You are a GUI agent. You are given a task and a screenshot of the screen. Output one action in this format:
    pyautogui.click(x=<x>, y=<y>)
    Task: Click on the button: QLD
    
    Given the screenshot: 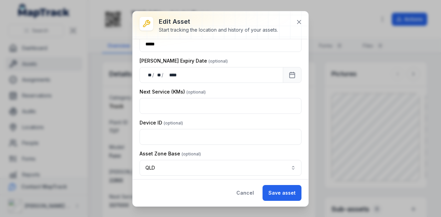 What is the action you would take?
    pyautogui.click(x=221, y=168)
    